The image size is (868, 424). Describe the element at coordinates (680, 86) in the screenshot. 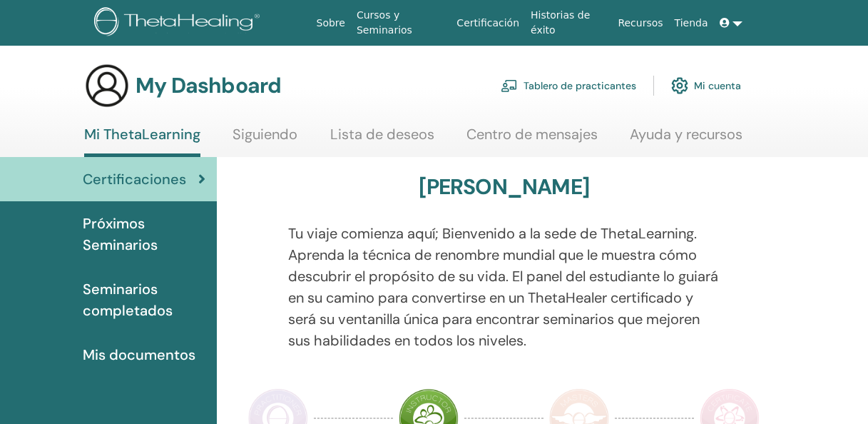

I see `img: cog.svg` at that location.